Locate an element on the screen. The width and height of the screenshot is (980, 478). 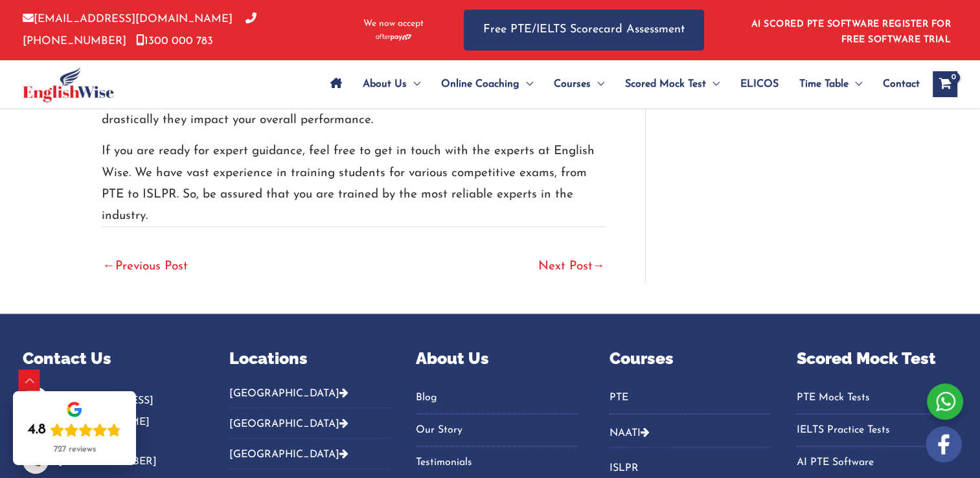
a: Our Story is located at coordinates (496, 430).